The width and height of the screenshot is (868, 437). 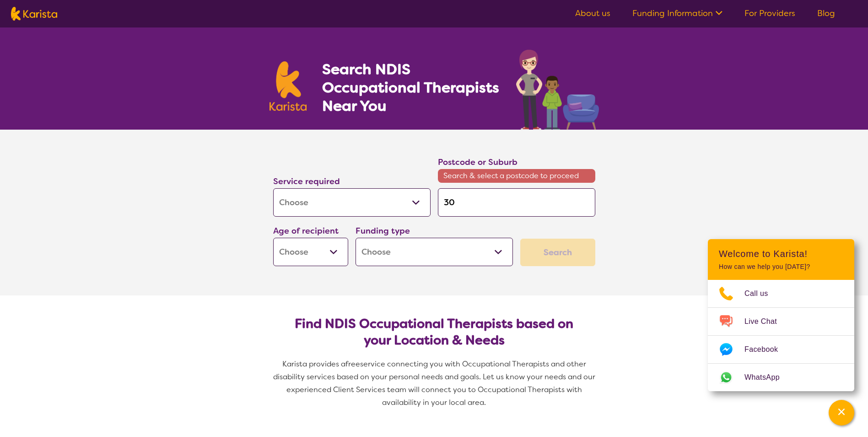 What do you see at coordinates (306, 181) in the screenshot?
I see `label: Service required` at bounding box center [306, 181].